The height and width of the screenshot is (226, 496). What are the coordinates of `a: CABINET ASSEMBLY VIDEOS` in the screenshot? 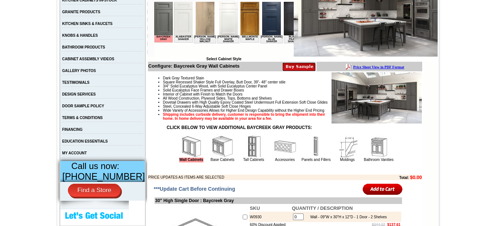 It's located at (88, 59).